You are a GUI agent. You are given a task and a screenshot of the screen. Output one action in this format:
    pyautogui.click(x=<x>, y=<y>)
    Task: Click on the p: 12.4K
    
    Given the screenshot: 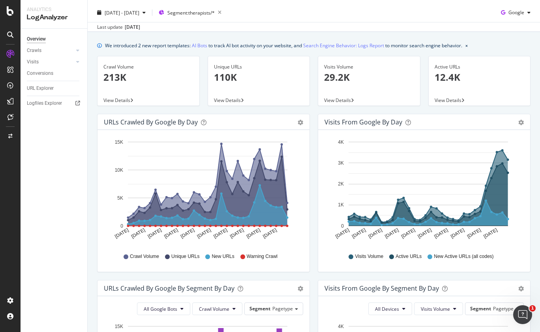 What is the action you would take?
    pyautogui.click(x=479, y=77)
    